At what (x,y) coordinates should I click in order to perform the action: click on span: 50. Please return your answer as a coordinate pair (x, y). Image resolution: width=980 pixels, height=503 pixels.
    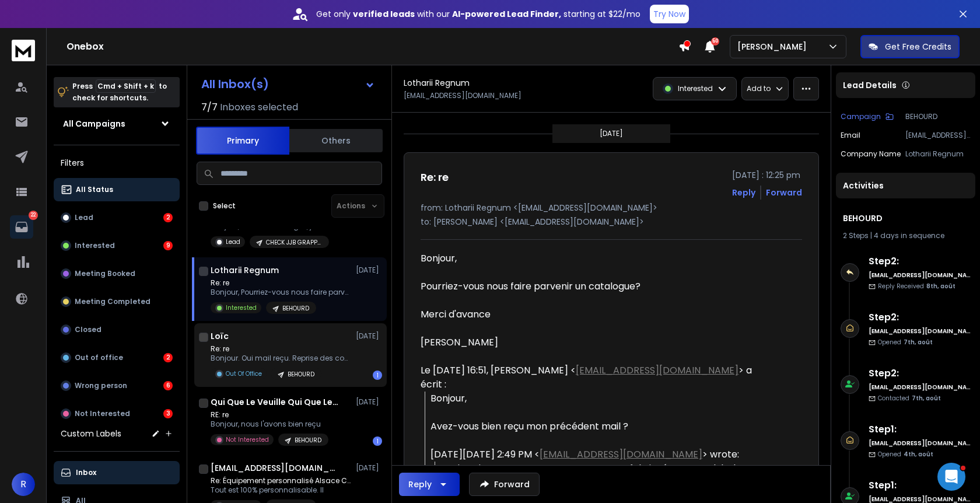
    Looking at the image, I should click on (715, 41).